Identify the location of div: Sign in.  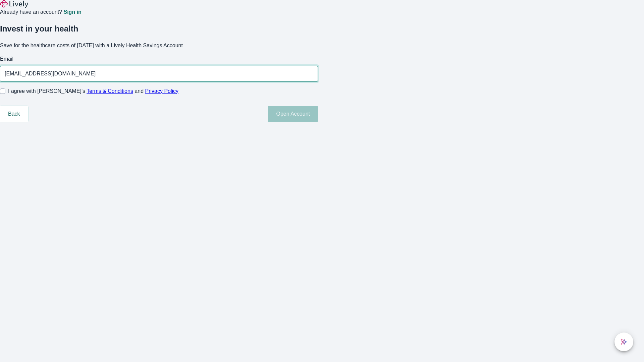
(72, 12).